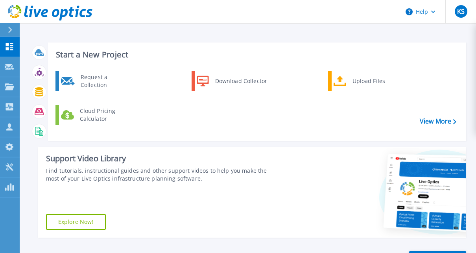 The width and height of the screenshot is (476, 253). I want to click on div: Find tutorials, instructional guides and other support videos to help you make the most of your L..., so click(157, 175).